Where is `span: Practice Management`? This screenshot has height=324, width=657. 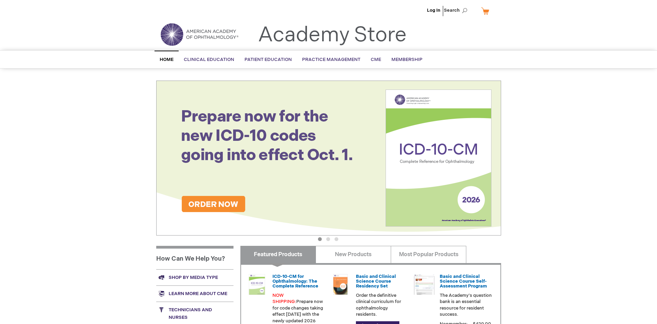 span: Practice Management is located at coordinates (331, 60).